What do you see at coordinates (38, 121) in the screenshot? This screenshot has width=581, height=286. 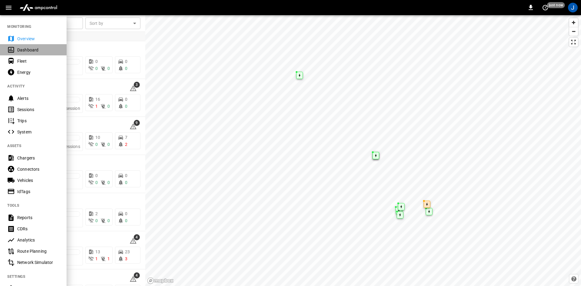 I see `div: Trips` at bounding box center [38, 121].